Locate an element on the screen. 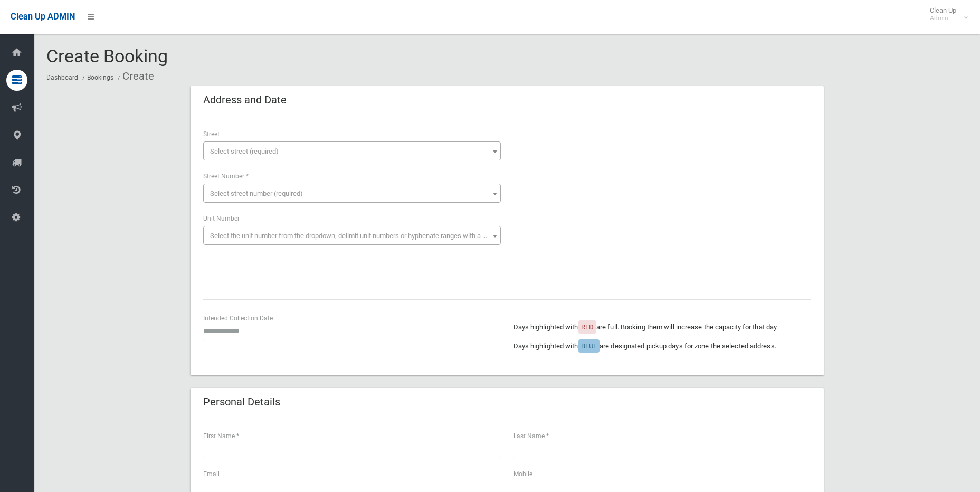 The width and height of the screenshot is (980, 492). span: Clean Up ADMIN is located at coordinates (42, 17).